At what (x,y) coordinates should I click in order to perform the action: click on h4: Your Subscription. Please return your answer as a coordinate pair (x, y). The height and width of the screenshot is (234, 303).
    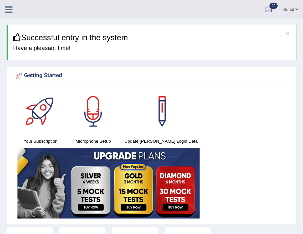
    Looking at the image, I should click on (40, 141).